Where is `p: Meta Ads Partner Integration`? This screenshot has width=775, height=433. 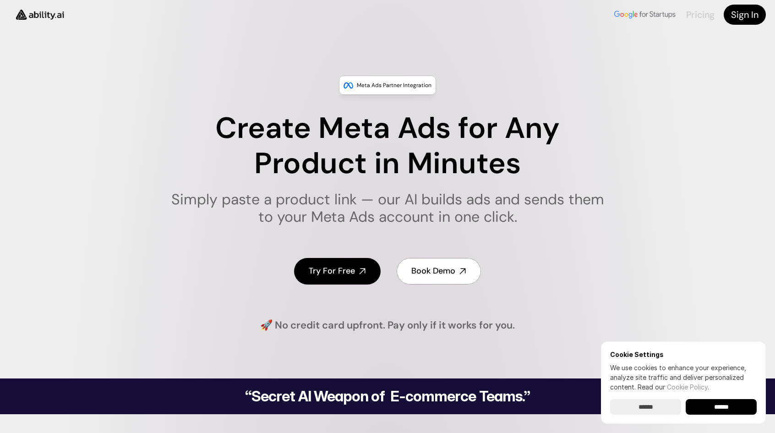 p: Meta Ads Partner Integration is located at coordinates (394, 85).